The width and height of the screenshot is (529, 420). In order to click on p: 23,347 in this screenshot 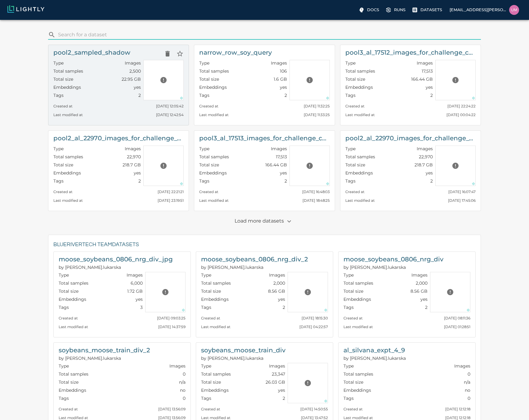, I will do `click(278, 374)`.